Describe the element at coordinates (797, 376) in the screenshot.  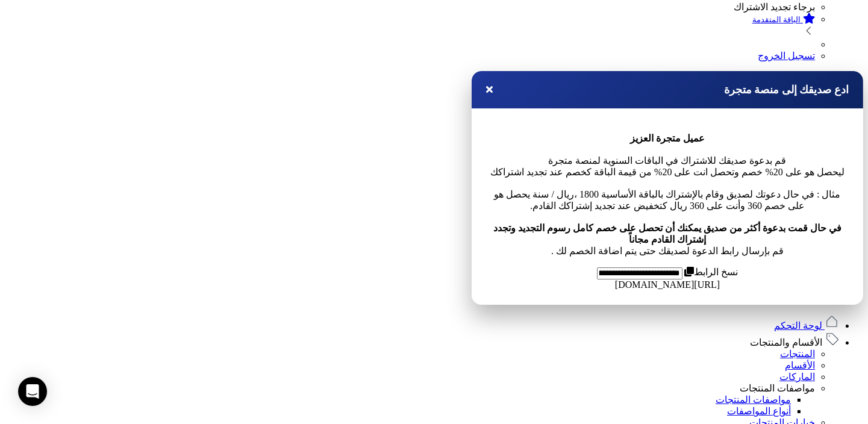
I see `a: الماركات` at that location.